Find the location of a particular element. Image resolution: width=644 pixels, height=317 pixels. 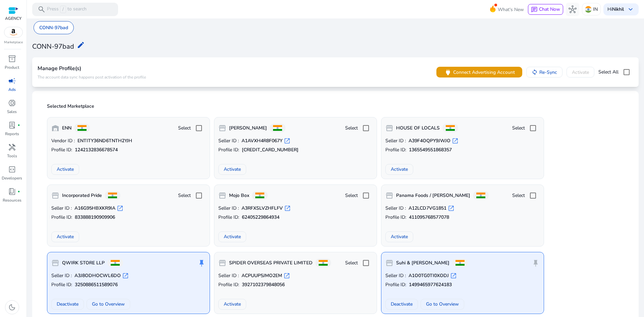

b: Mojo Box is located at coordinates (239, 196).